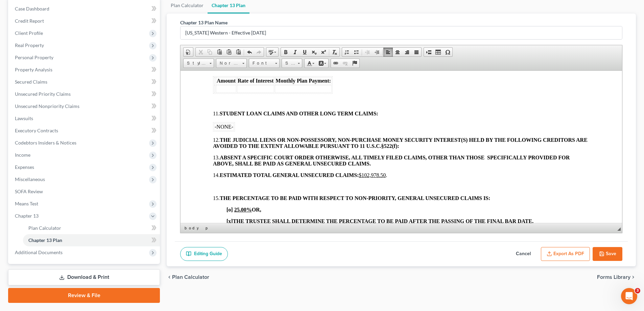 The height and width of the screenshot is (311, 644). What do you see at coordinates (29, 21) in the screenshot?
I see `span: Credit Report` at bounding box center [29, 21].